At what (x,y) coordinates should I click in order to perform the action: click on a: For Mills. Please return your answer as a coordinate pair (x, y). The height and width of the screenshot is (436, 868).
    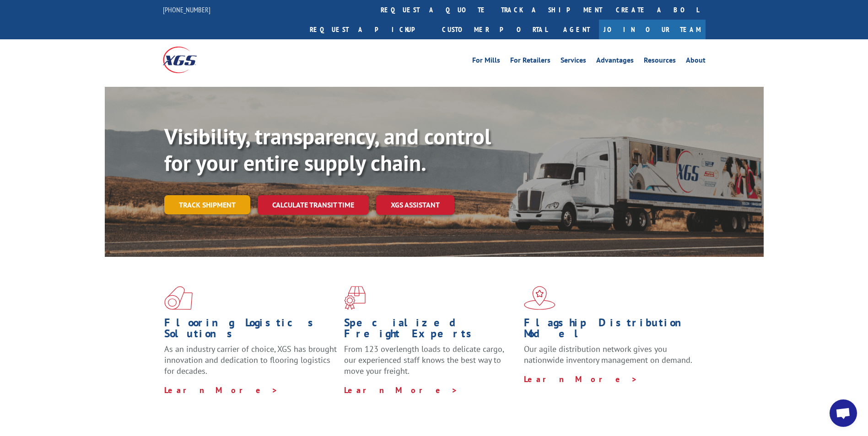
    Looking at the image, I should click on (486, 61).